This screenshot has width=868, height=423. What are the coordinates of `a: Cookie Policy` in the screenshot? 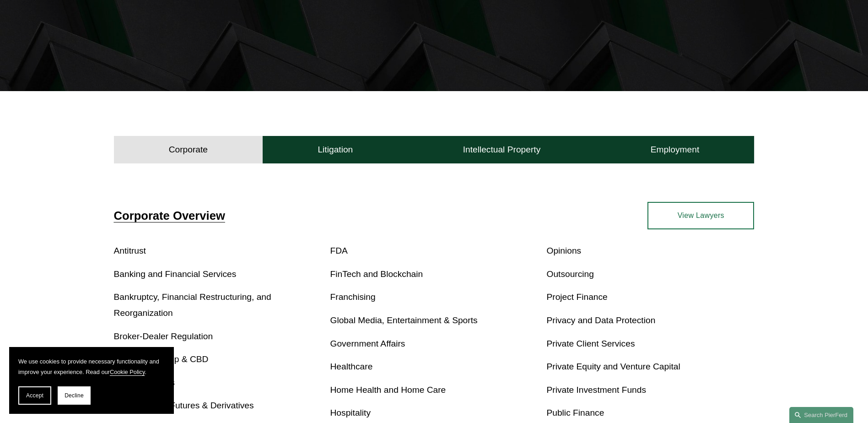 It's located at (127, 371).